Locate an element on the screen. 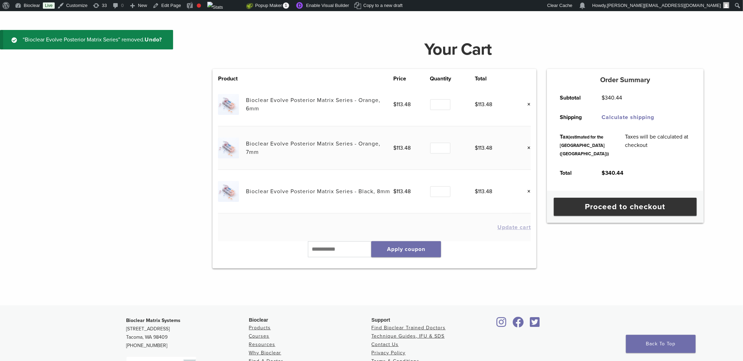  button: Update cart is located at coordinates (514, 228).